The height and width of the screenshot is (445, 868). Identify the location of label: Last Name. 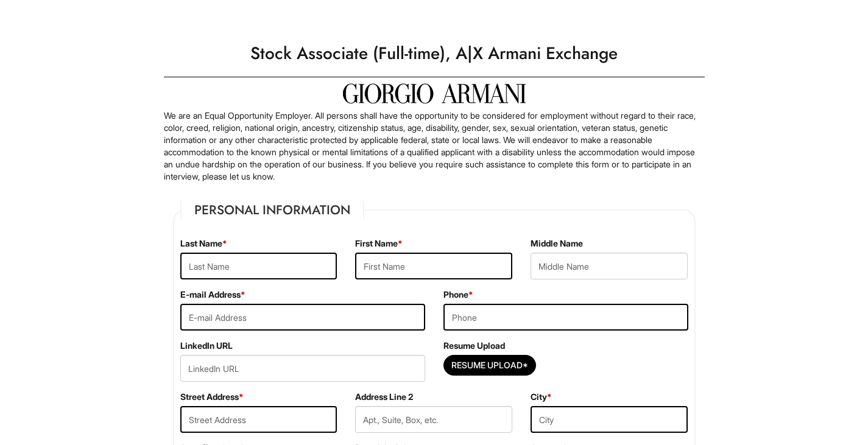
(203, 244).